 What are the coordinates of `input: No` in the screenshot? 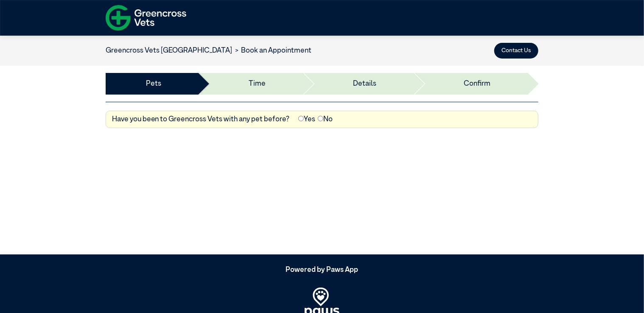 It's located at (320, 118).